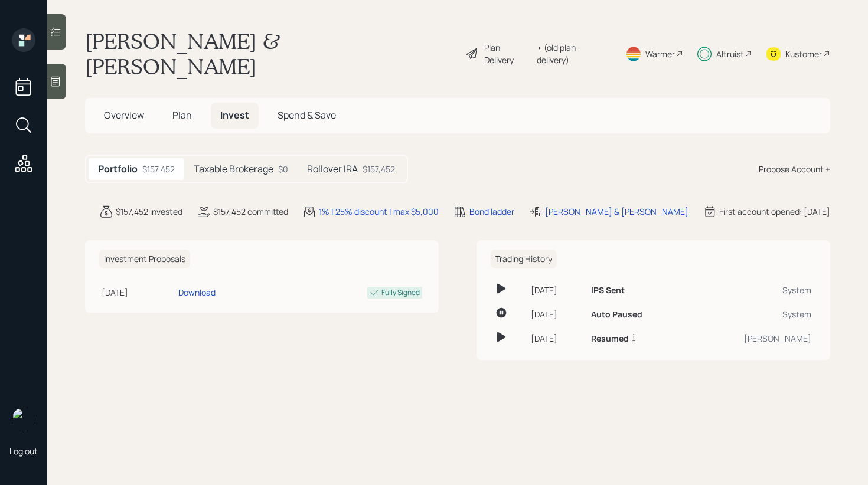 Image resolution: width=868 pixels, height=485 pixels. I want to click on span: Overview, so click(124, 115).